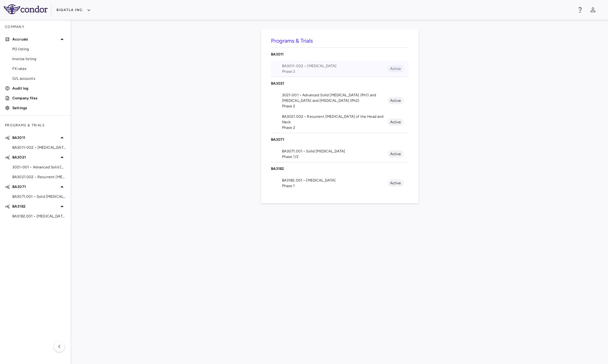  I want to click on img: logo-full-BYUhSk78.svg, so click(26, 9).